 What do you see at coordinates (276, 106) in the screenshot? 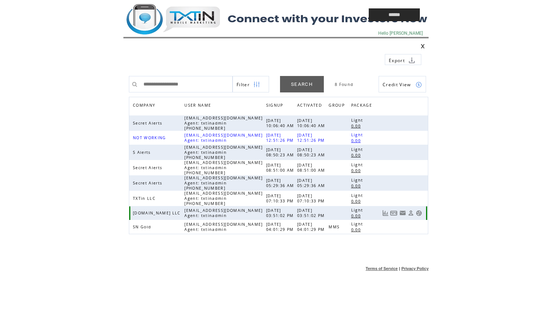
I see `span: SIGNUP` at bounding box center [276, 106].